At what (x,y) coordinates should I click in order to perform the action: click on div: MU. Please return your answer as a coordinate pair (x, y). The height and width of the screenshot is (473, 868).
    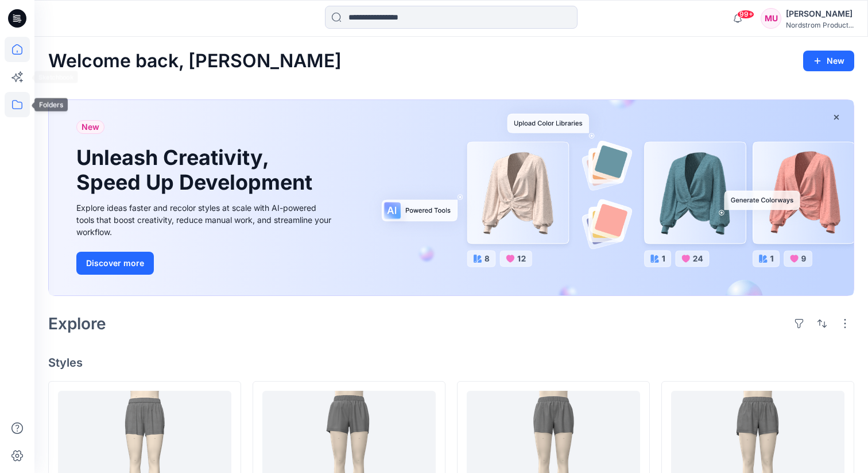
    Looking at the image, I should click on (771, 19).